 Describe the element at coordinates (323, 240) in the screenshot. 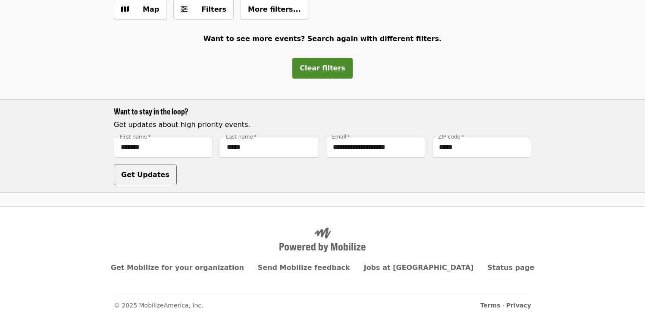

I see `a: Powered by Mobilize` at that location.